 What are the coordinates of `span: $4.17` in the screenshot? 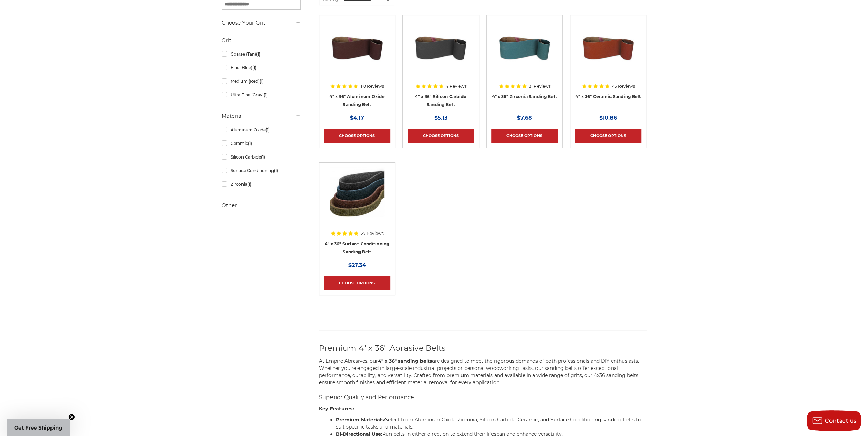 It's located at (357, 118).